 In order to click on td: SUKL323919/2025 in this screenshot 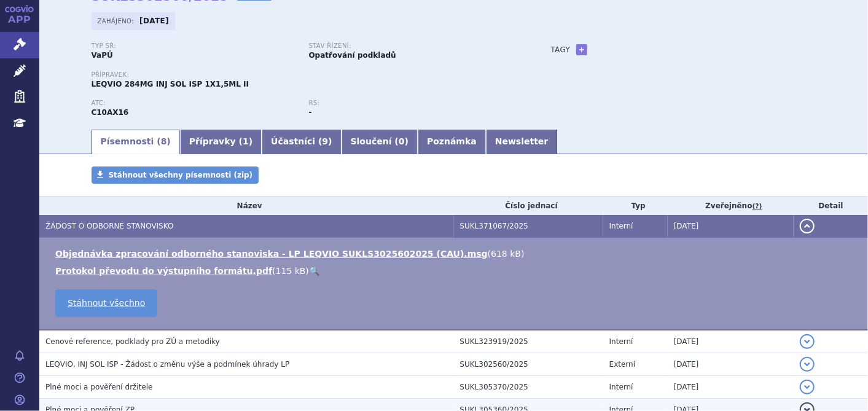, I will do `click(528, 342)`.